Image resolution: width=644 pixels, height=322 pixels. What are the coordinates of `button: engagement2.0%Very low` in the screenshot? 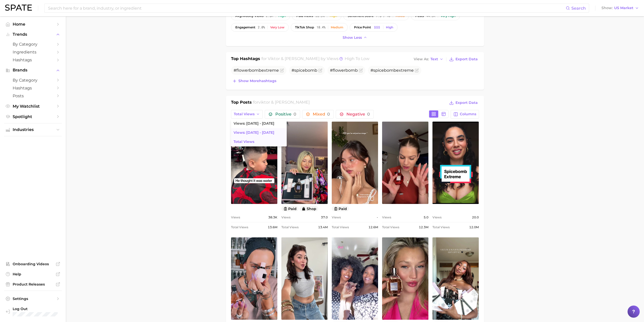 It's located at (260, 27).